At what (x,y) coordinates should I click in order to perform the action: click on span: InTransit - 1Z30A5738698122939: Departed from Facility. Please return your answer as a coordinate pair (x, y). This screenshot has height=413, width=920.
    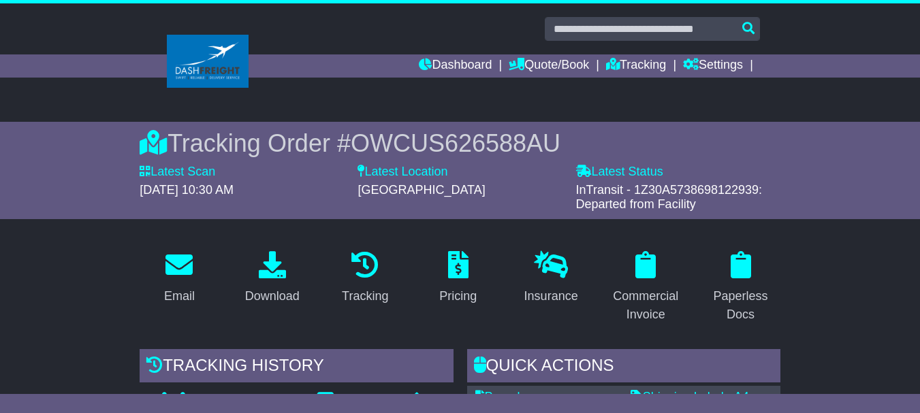
    Looking at the image, I should click on (670, 198).